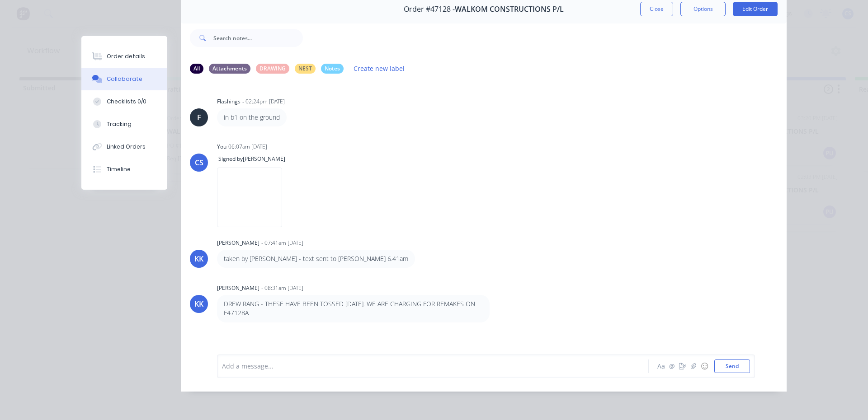 The width and height of the screenshot is (868, 420). I want to click on button: Aa, so click(661, 367).